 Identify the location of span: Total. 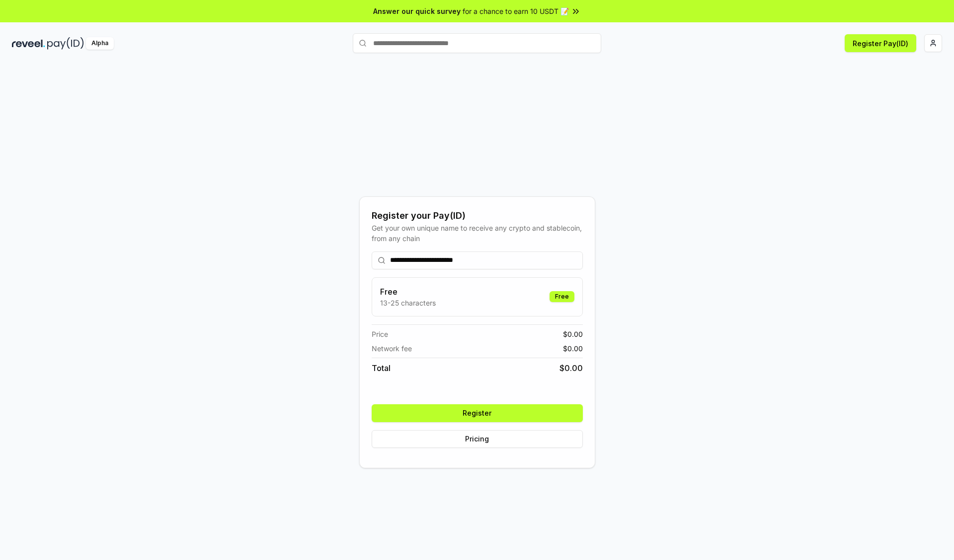
(381, 369).